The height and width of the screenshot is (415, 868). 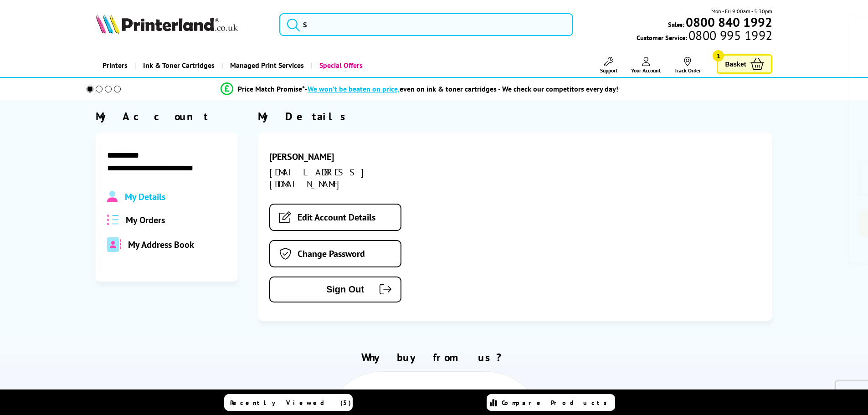 What do you see at coordinates (112, 197) in the screenshot?
I see `img: Profile.svg` at bounding box center [112, 197].